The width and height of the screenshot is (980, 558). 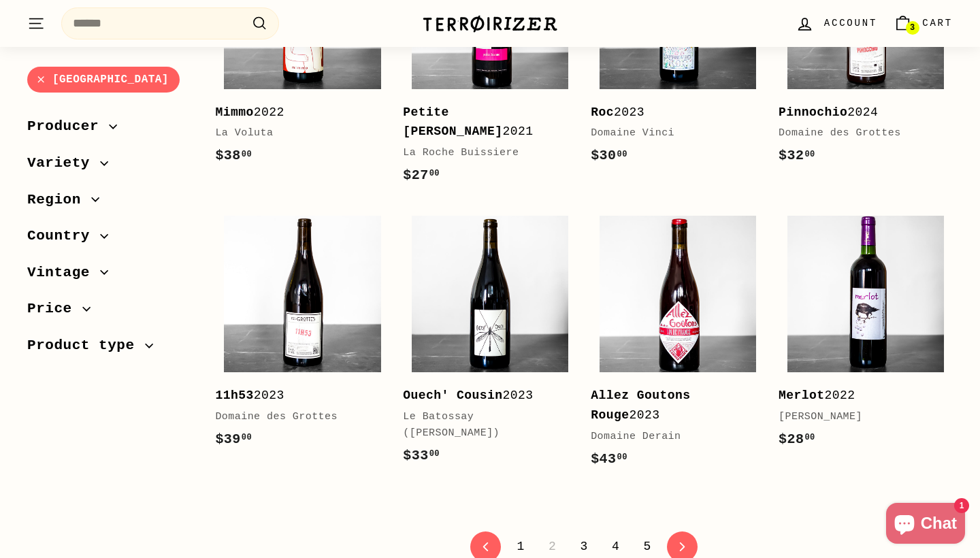 I want to click on inbox-online-store-chat: Shopify online store chat, so click(x=926, y=524).